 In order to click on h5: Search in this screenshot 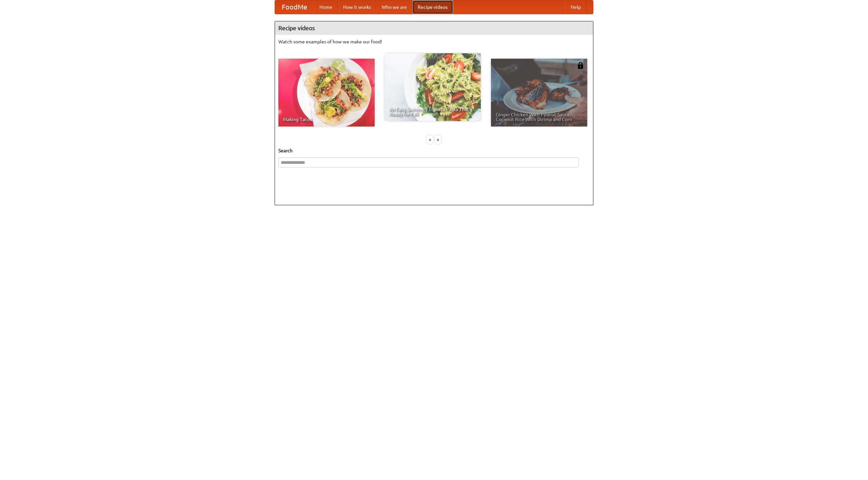, I will do `click(434, 150)`.